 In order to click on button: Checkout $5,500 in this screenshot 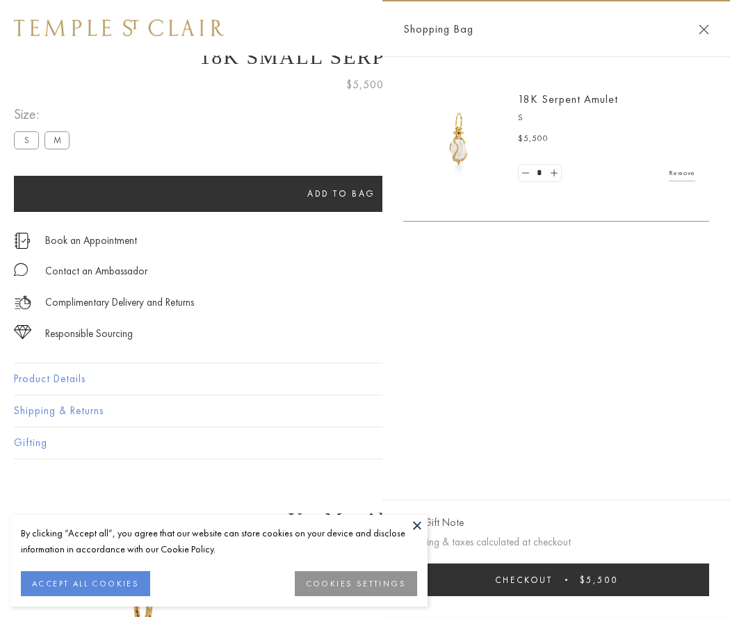, I will do `click(556, 580)`.